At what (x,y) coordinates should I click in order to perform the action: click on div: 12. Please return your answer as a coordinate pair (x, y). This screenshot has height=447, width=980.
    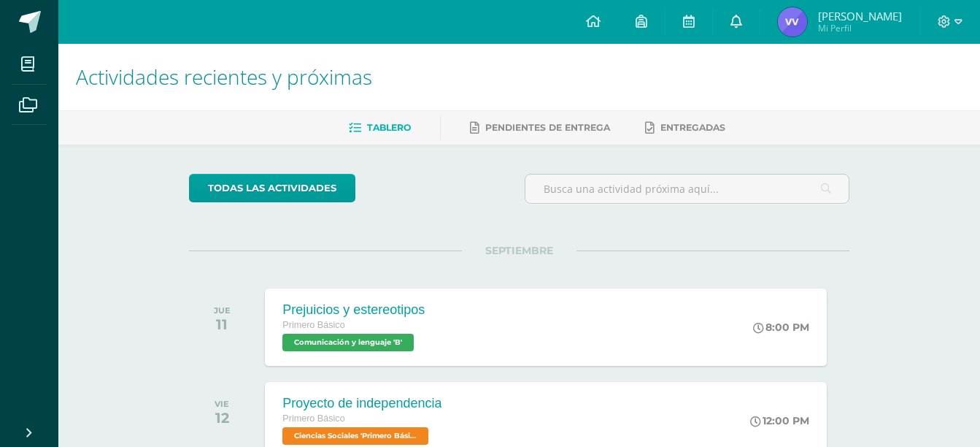
    Looking at the image, I should click on (222, 418).